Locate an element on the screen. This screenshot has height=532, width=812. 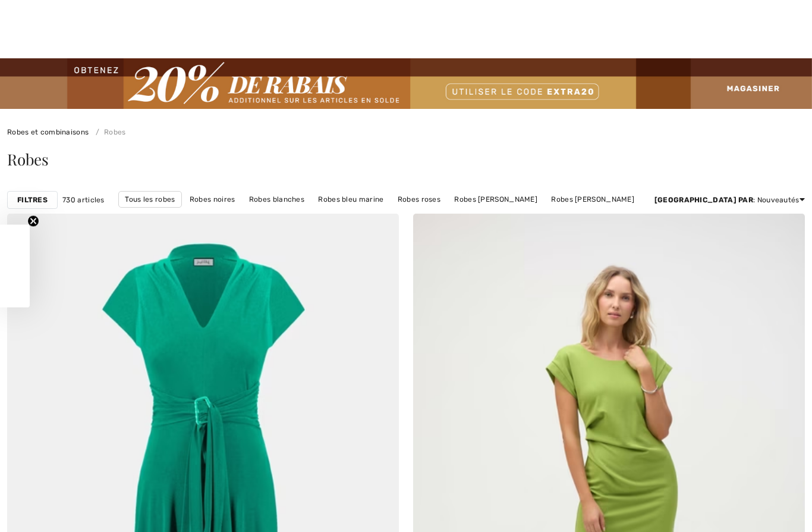
strong: Filtres is located at coordinates (32, 200).